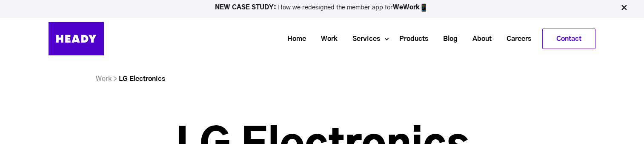 The image size is (644, 144). What do you see at coordinates (326, 39) in the screenshot?
I see `a: Work` at bounding box center [326, 39].